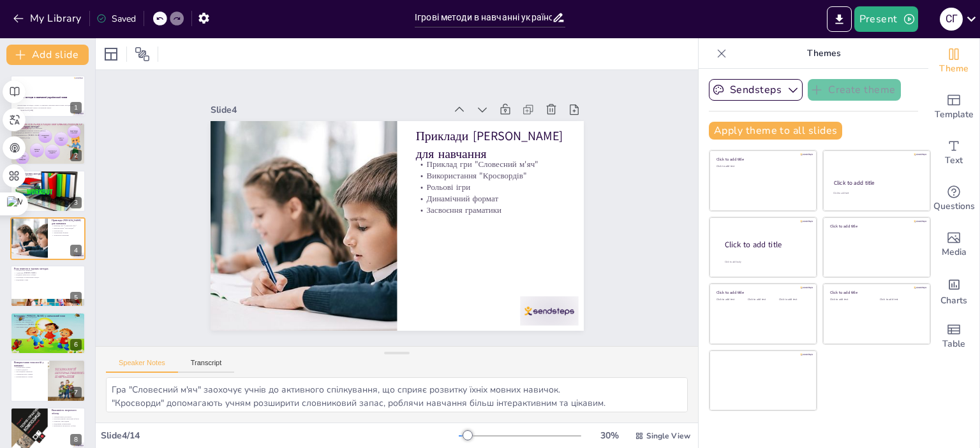 The image size is (980, 448). I want to click on p: Позитивна атмосфера, so click(48, 182).